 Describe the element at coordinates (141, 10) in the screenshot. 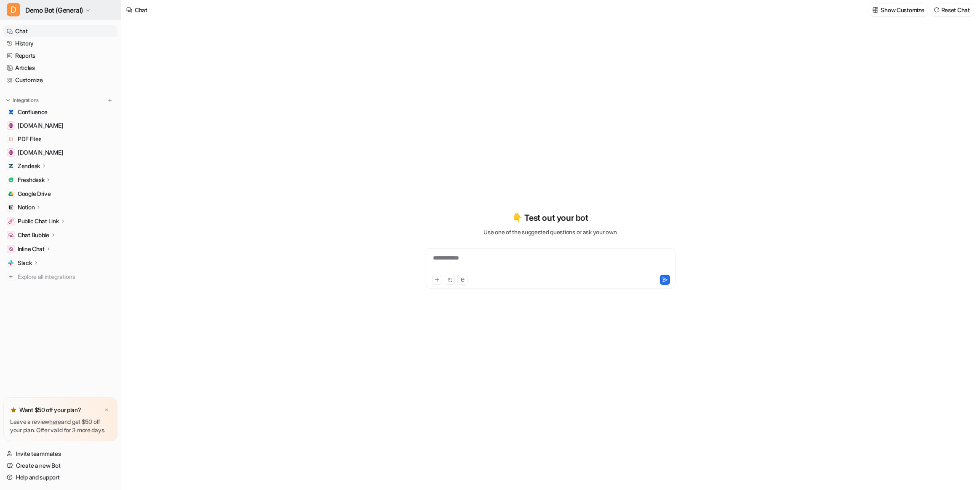

I see `div: Chat` at that location.